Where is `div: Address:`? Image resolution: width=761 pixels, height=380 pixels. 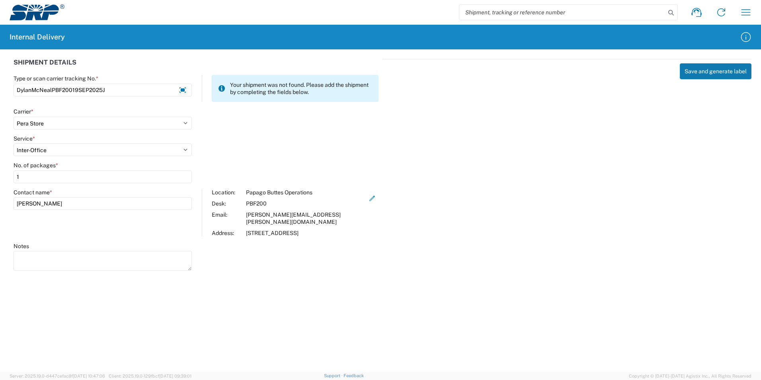
div: Address: is located at coordinates (227, 233).